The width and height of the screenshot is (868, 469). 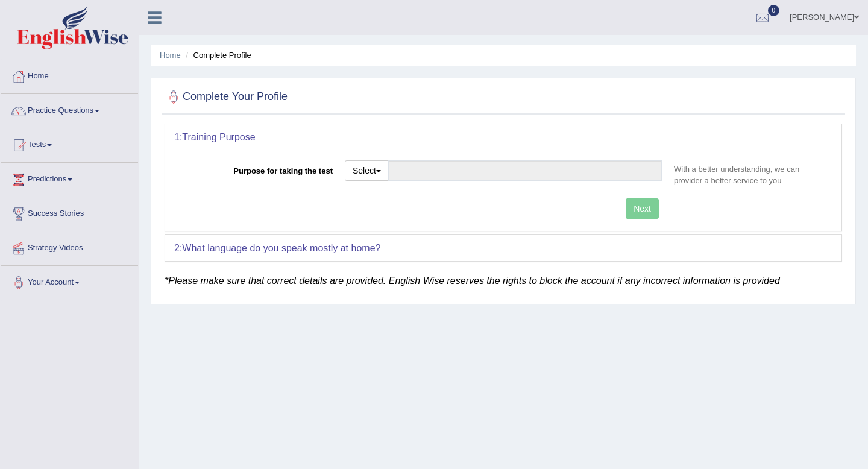 What do you see at coordinates (281, 248) in the screenshot?
I see `b: What language do you speak mostly at home?` at bounding box center [281, 248].